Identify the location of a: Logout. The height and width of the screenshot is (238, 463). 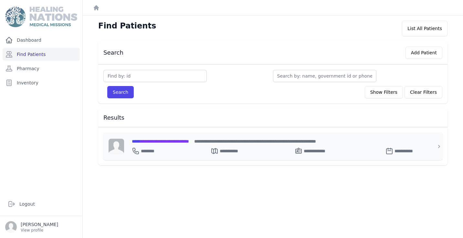
(41, 204).